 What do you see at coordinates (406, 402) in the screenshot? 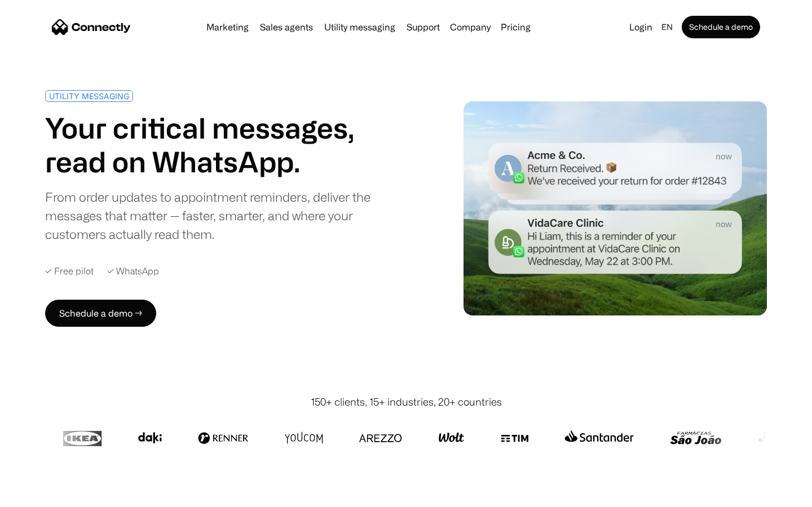
I see `div: 150+ clients, 15+ industries, 20+ countries` at bounding box center [406, 402].